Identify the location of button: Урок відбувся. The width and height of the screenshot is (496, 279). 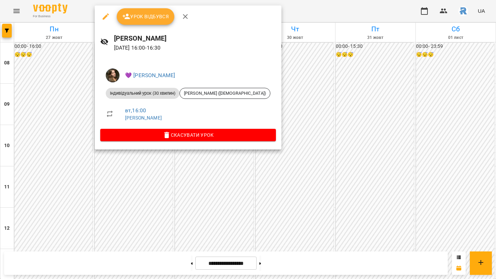
(146, 17).